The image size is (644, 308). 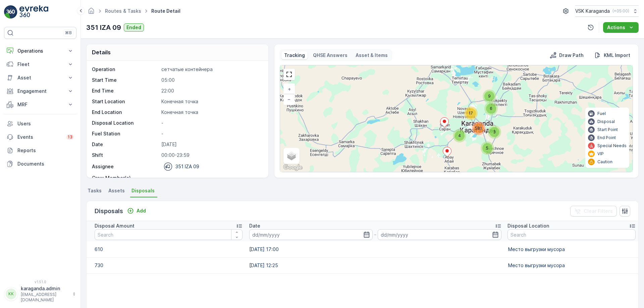 What do you see at coordinates (592, 11) in the screenshot?
I see `p: VSK Karaganda` at bounding box center [592, 11].